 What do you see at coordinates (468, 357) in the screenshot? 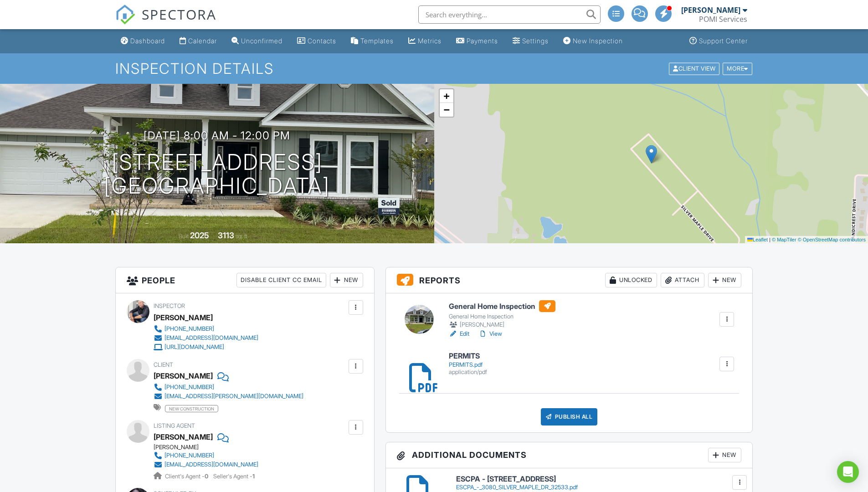
I see `h6: PERMITS` at bounding box center [468, 357].